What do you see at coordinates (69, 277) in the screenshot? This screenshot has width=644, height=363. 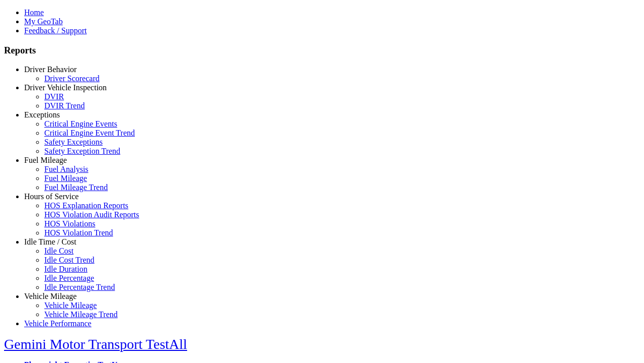 I see `a: Idle Percentage` at bounding box center [69, 277].